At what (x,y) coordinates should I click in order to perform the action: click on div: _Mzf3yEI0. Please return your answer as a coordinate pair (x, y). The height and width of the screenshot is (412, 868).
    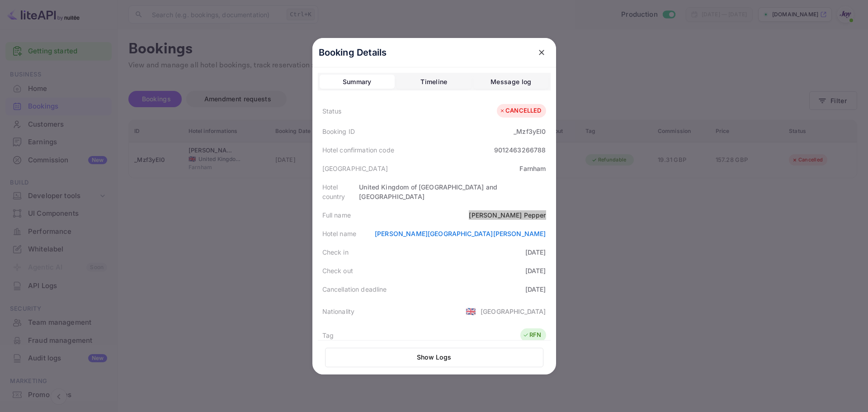
    Looking at the image, I should click on (530, 131).